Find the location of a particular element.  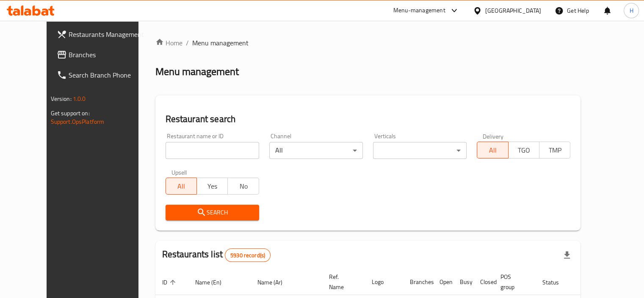

th: Busy is located at coordinates (463, 282).